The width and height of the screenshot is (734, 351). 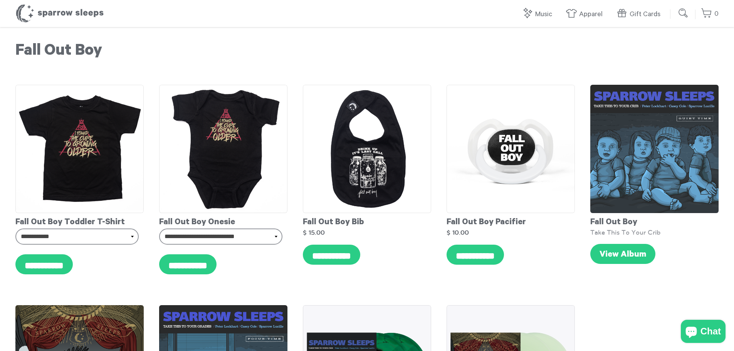 I want to click on strong: $ 10.00, so click(x=458, y=232).